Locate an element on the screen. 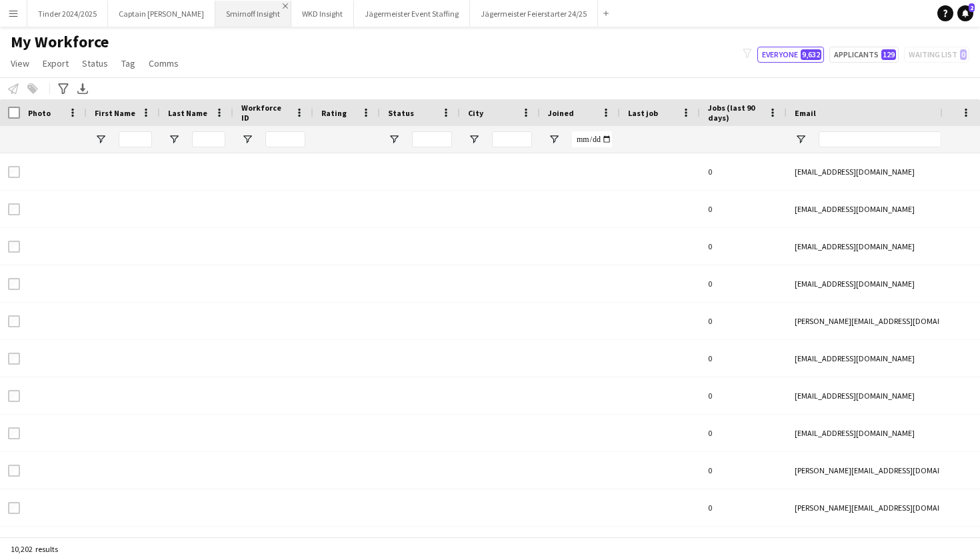 The height and width of the screenshot is (560, 980). span: Export is located at coordinates (56, 64).